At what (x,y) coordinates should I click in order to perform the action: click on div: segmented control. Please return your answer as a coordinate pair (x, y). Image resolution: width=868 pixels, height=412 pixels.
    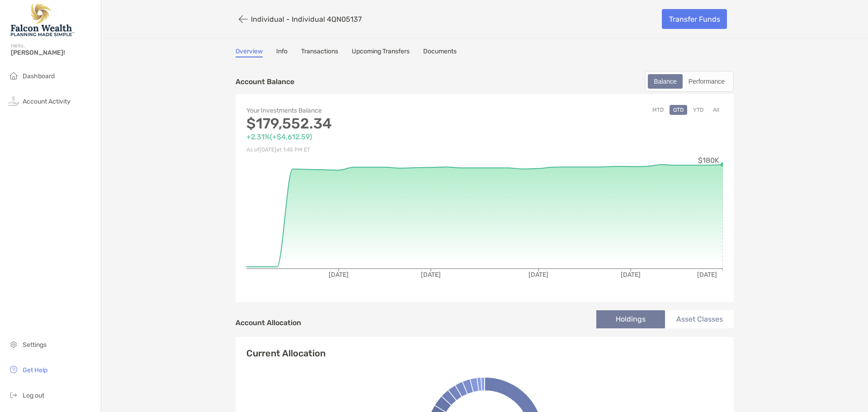
    Looking at the image, I should click on (688, 81).